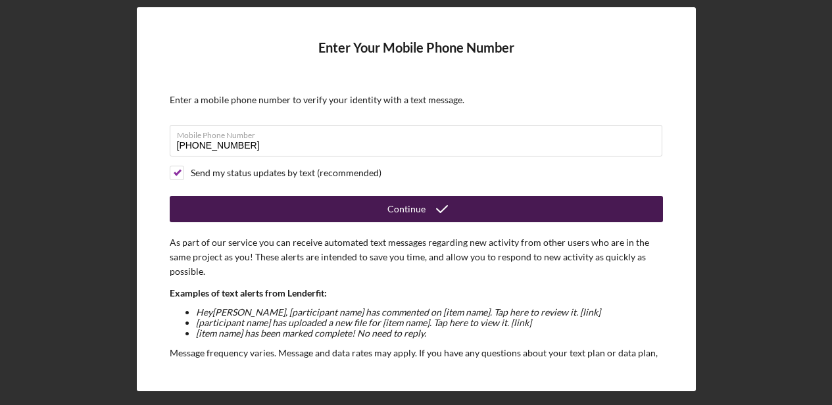 The height and width of the screenshot is (405, 832). What do you see at coordinates (416, 257) in the screenshot?
I see `p: As part of our service you can receive automated text messages regarding new activity from other ...` at bounding box center [416, 257].